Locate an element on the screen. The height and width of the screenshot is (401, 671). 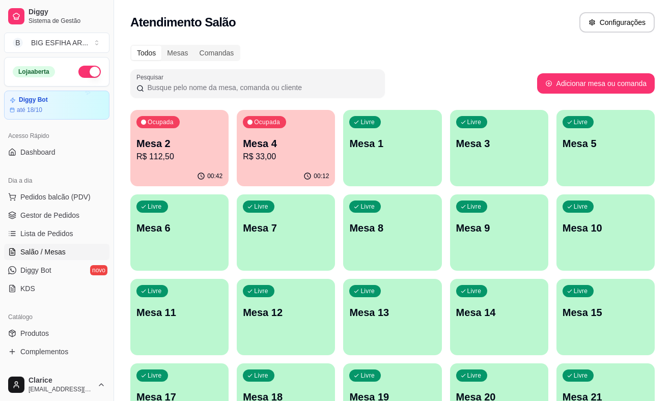
div: BIG ESFIHA AR ... is located at coordinates (60, 43).